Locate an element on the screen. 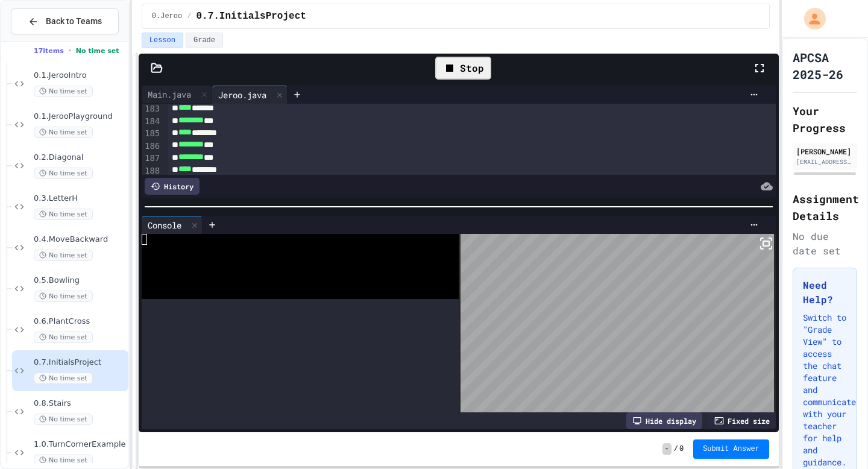 The width and height of the screenshot is (868, 469). div: My Account is located at coordinates (810, 19).